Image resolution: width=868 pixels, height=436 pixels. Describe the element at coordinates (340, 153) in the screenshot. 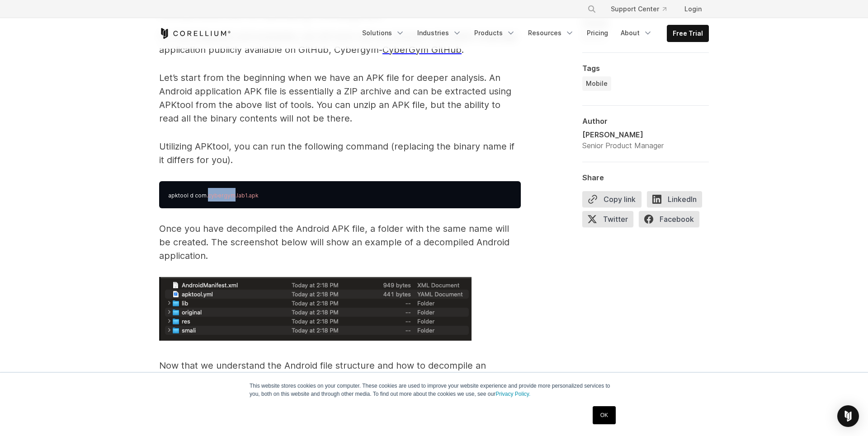

I see `p: Utilizing APKtool, you can run the following command (replacing the binary name if it differs for...` at that location.